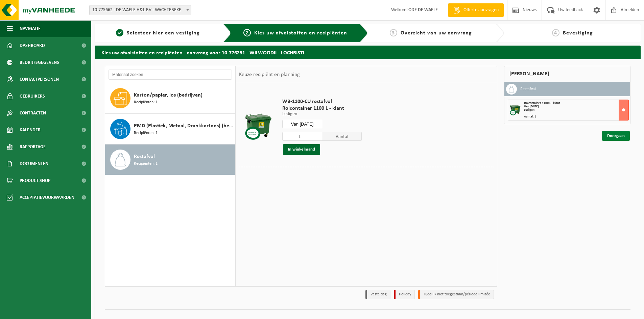 The image size is (644, 319). I want to click on span: 10-775662 - DE WAELE H&L BV - WACHTEBEKE, so click(141, 10).